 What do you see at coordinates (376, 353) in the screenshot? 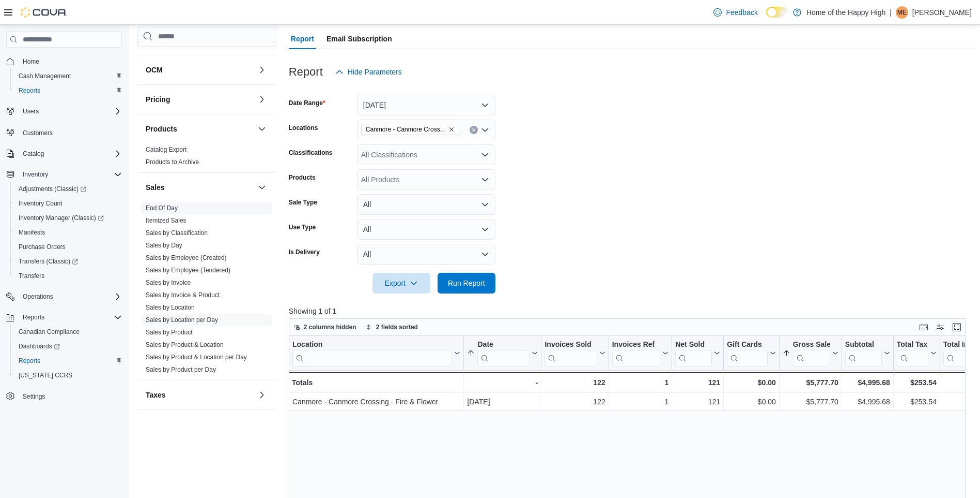
I see `button: Location` at bounding box center [376, 353].